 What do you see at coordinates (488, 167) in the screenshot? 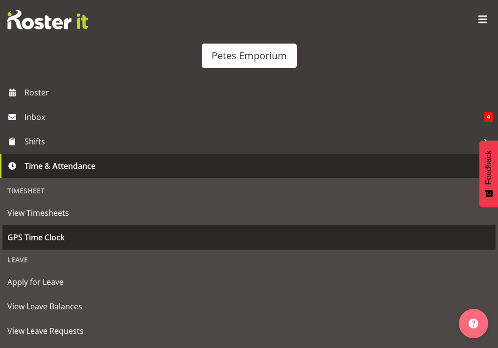
I see `span: Feedback` at bounding box center [488, 167].